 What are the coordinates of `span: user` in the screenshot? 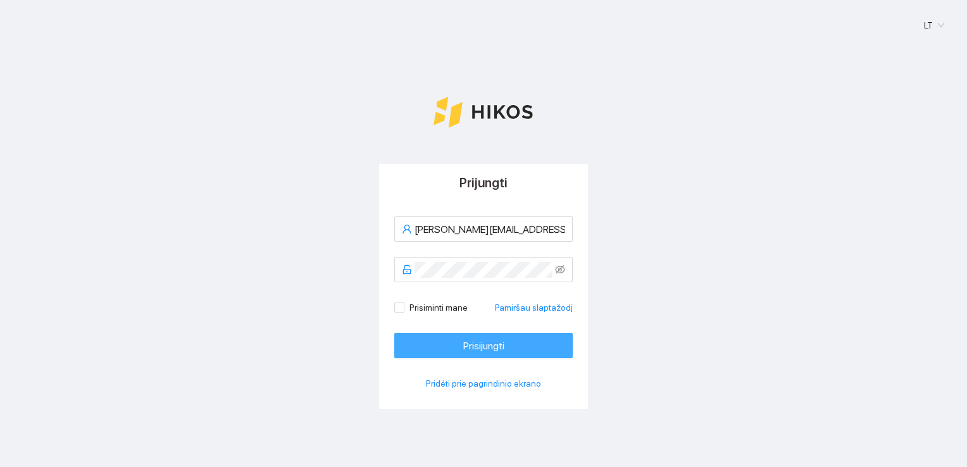 It's located at (407, 229).